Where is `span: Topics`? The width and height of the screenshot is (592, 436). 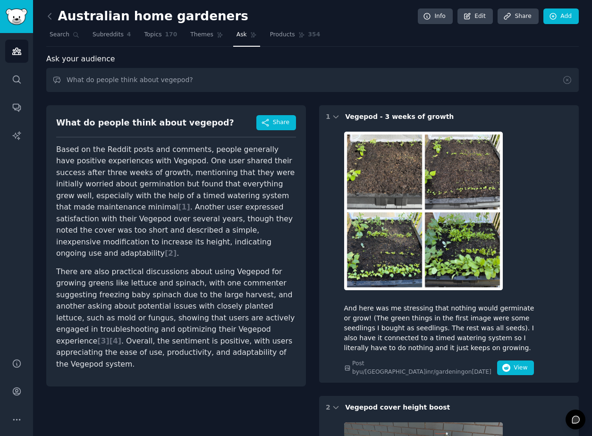 span: Topics is located at coordinates (153, 35).